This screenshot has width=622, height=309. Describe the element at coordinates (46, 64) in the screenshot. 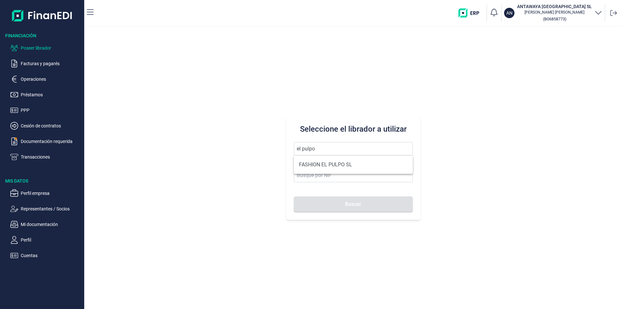

I see `button: Facturas y pagarés` at that location.